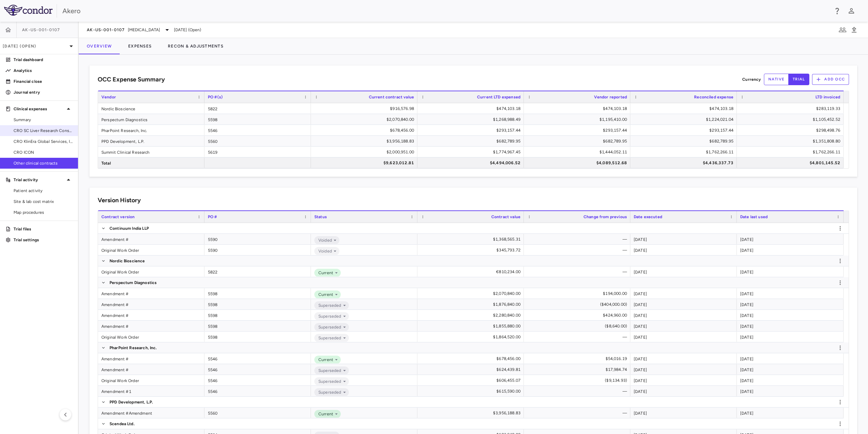  What do you see at coordinates (118, 217) in the screenshot?
I see `span: Contract version` at bounding box center [118, 217].